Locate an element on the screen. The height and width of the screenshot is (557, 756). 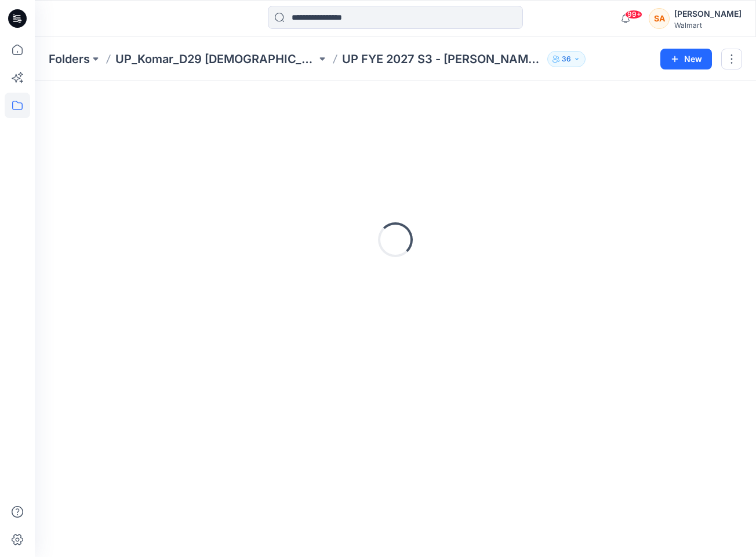
p: Folders is located at coordinates (69, 59).